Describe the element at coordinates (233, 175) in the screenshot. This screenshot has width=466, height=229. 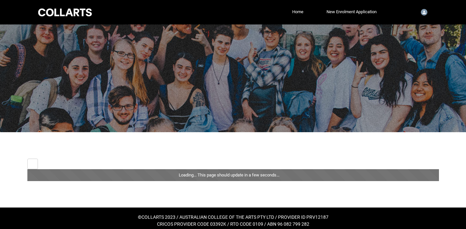
I see `div: Loading... This page should update in a few seconds...` at that location.